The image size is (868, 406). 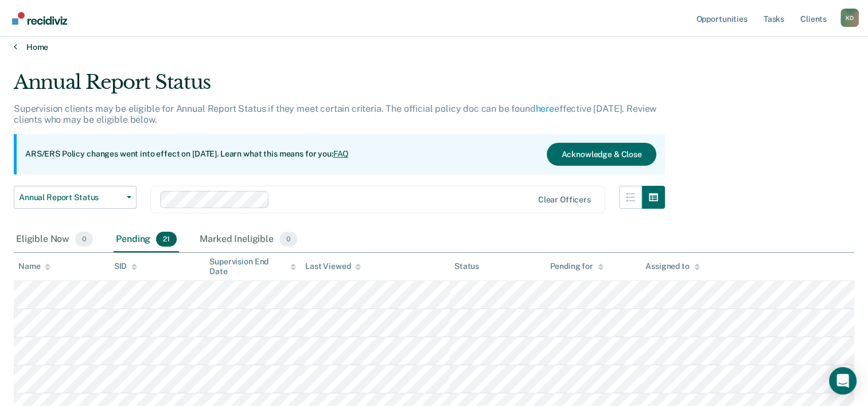 I want to click on div: Pending for, so click(x=576, y=266).